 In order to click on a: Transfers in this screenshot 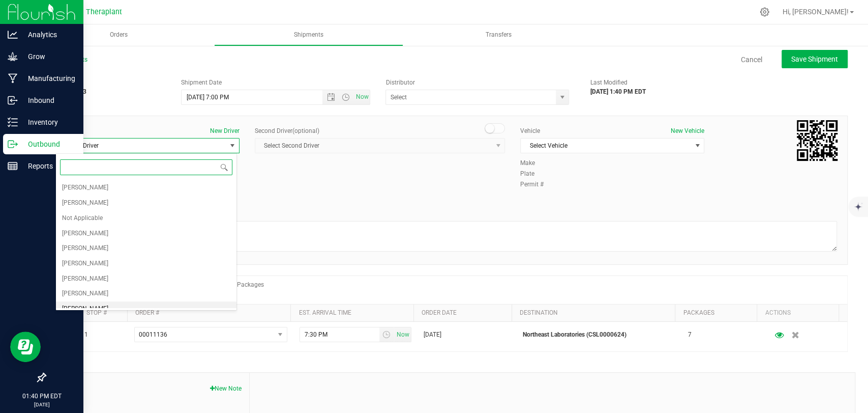, I will do `click(498, 35)`.